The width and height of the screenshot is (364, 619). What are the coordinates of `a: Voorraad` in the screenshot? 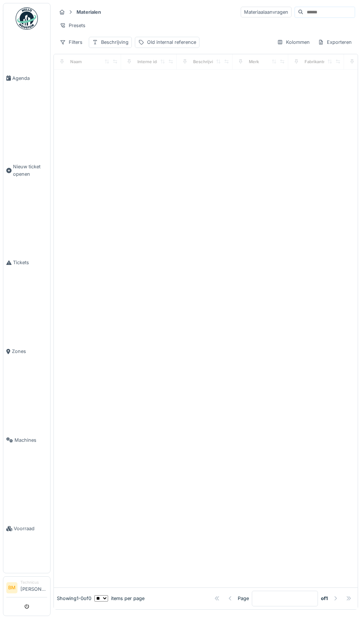 It's located at (27, 529).